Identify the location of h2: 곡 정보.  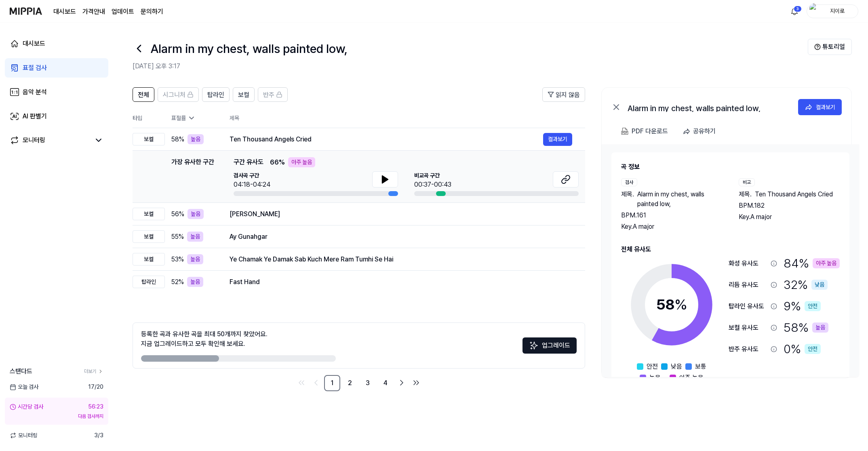
(730, 167).